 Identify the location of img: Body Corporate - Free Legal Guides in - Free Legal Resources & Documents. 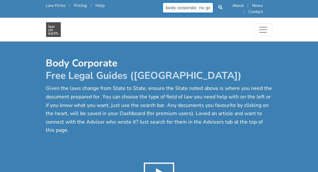
(53, 29).